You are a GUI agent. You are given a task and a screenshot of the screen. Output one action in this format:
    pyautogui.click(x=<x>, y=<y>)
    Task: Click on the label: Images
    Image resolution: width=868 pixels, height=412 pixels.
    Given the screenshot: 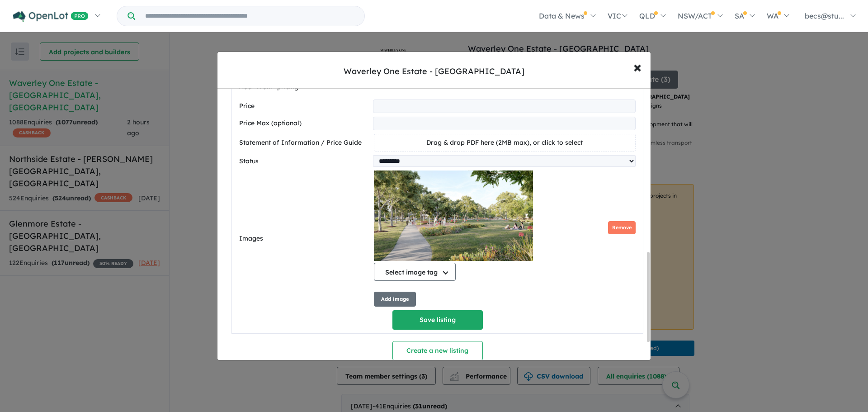 What is the action you would take?
    pyautogui.click(x=305, y=239)
    